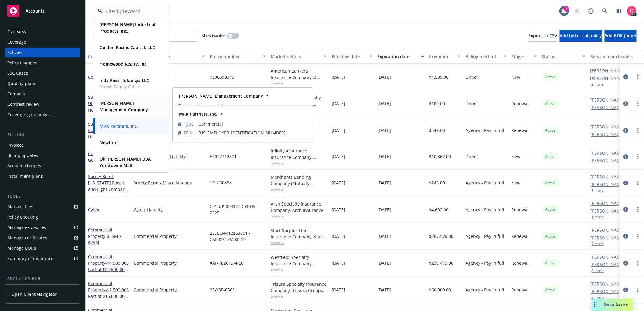 This screenshot has width=644, height=311. Describe the element at coordinates (43, 166) in the screenshot. I see `a: Account charges` at that location.